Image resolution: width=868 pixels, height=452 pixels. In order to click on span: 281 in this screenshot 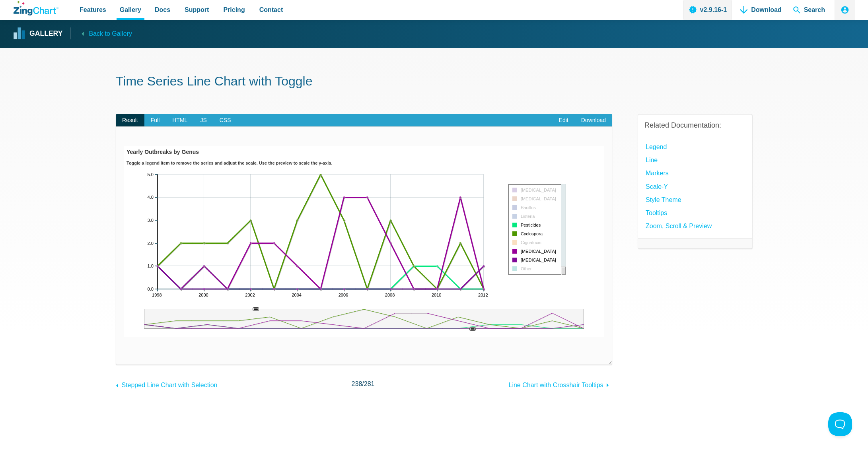, I will do `click(369, 384)`.